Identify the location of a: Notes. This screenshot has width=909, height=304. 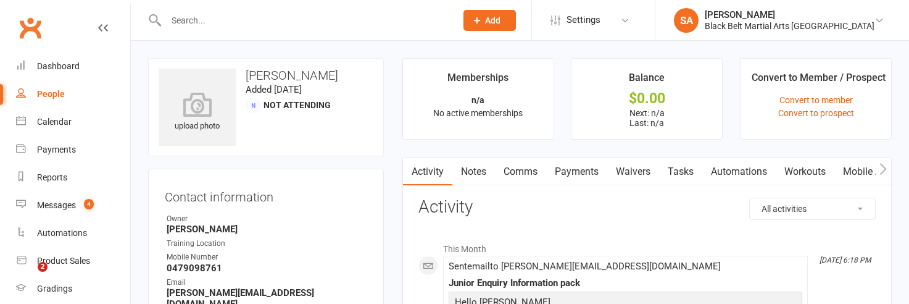
(473, 172).